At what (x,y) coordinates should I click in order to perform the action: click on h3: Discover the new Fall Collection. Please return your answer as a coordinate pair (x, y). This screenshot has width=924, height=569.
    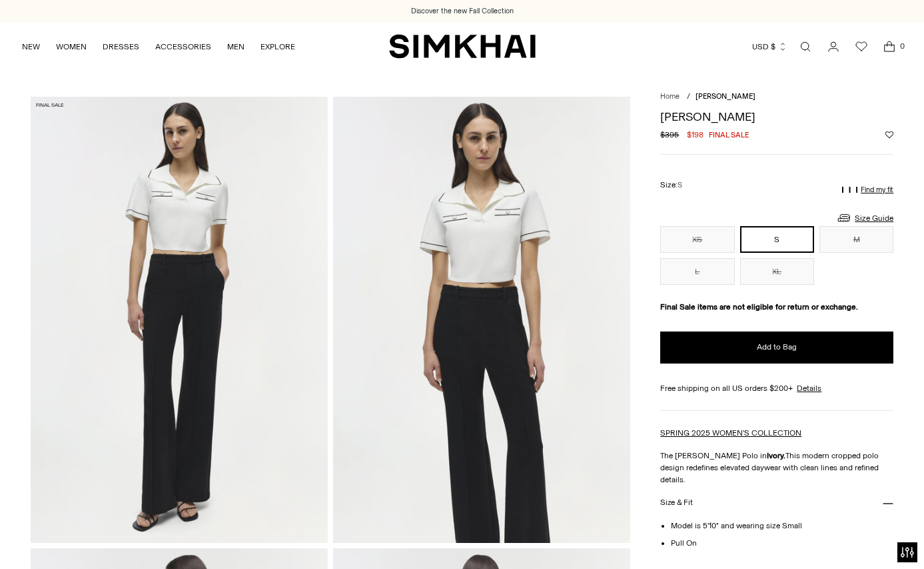
    Looking at the image, I should click on (462, 12).